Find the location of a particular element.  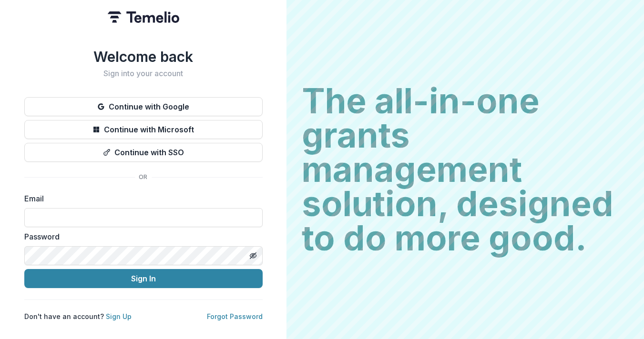

button: Toggle password visibility is located at coordinates (253, 256).